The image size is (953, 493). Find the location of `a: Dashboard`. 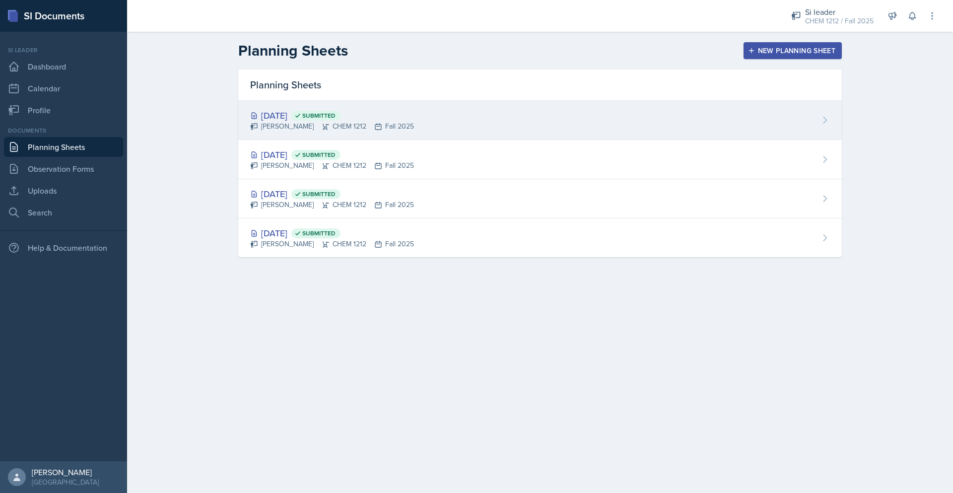

a: Dashboard is located at coordinates (64, 67).